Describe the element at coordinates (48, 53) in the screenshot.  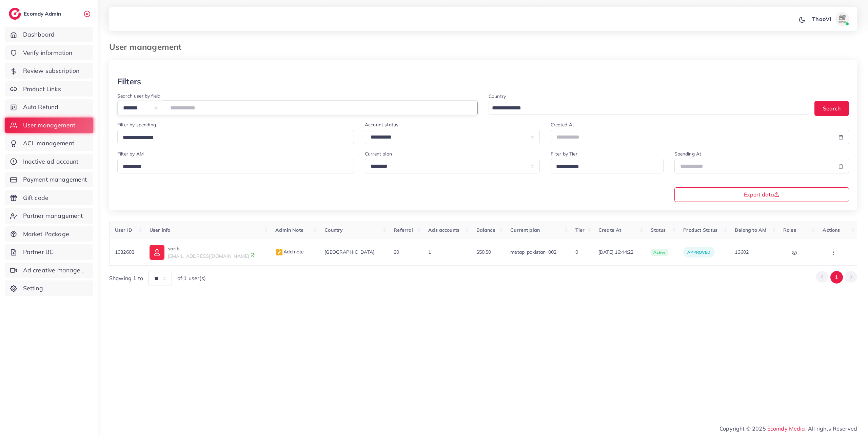
I see `span: Verify information` at that location.